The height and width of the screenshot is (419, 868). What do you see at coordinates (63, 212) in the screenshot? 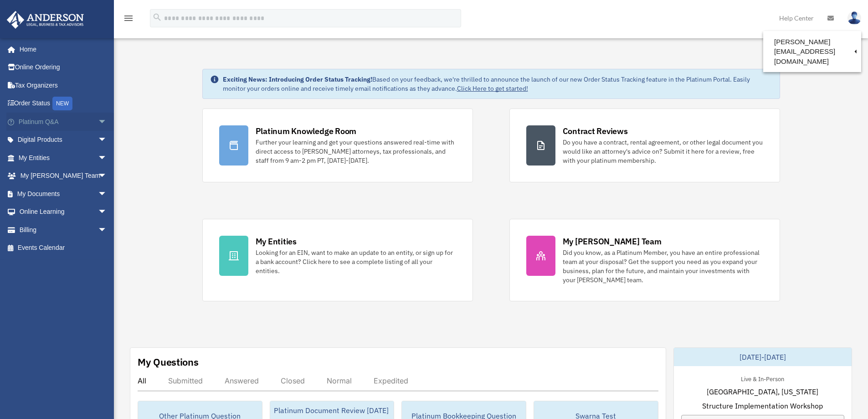
I see `a: Online Learningarrow_drop_down` at bounding box center [63, 212].